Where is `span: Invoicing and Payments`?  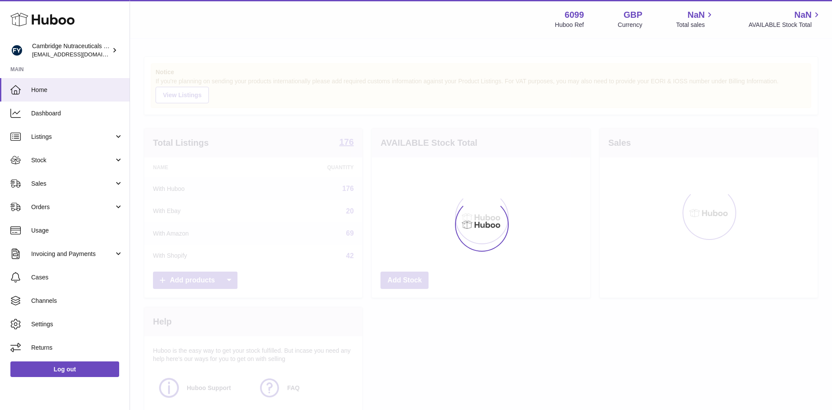 span: Invoicing and Payments is located at coordinates (72, 254).